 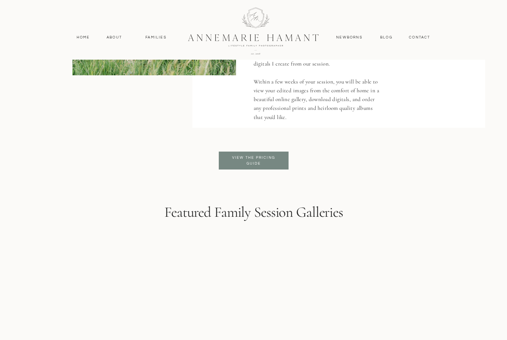 I want to click on nav: Home, so click(x=83, y=38).